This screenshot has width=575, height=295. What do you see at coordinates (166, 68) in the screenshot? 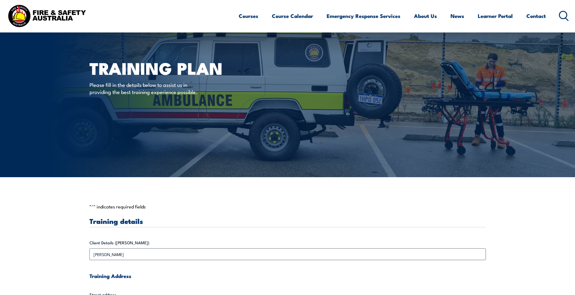
I see `h1: Training plan` at bounding box center [166, 68].